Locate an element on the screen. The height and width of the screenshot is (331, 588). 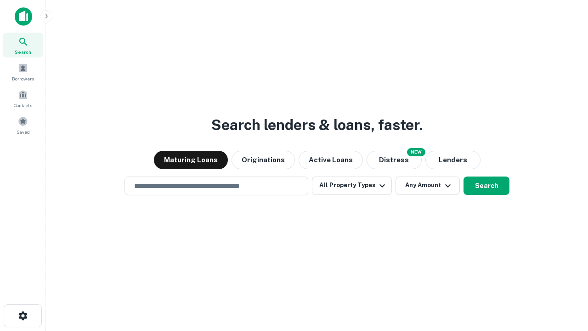
span: Search is located at coordinates (23, 52).